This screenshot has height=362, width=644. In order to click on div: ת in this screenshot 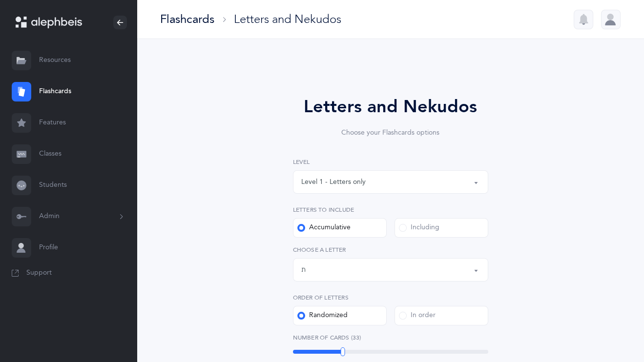, I will do `click(303, 270)`.